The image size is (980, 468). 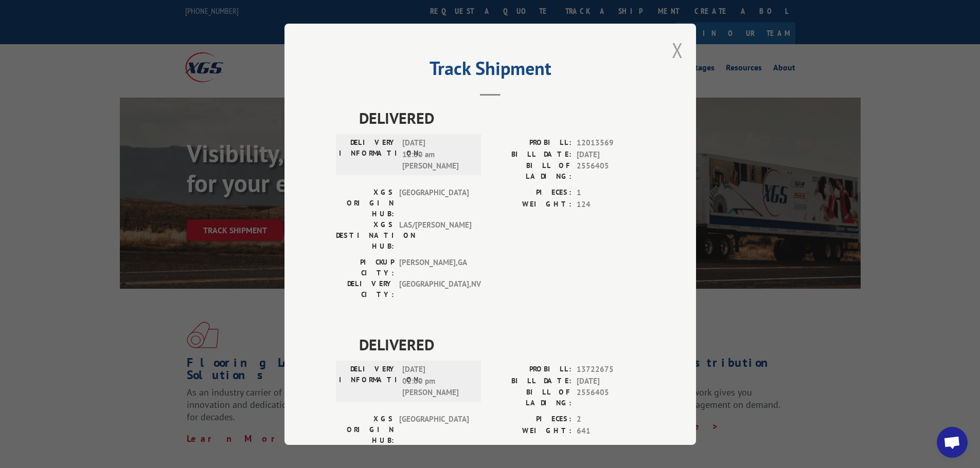 I want to click on span: 1, so click(x=611, y=193).